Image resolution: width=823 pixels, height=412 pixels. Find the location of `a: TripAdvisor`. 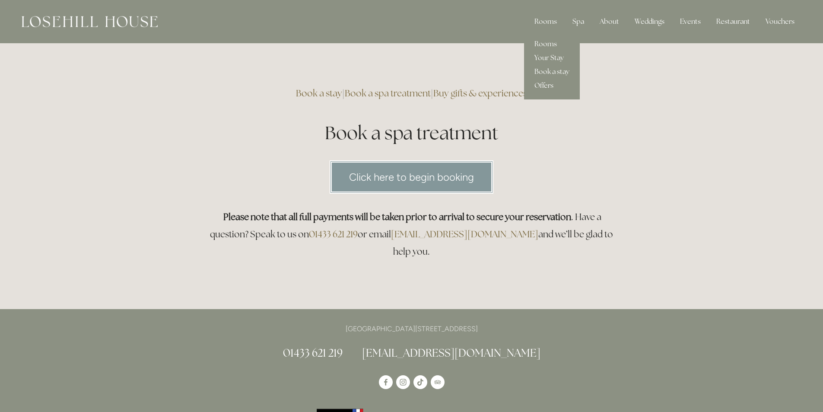

a: TripAdvisor is located at coordinates (438, 382).